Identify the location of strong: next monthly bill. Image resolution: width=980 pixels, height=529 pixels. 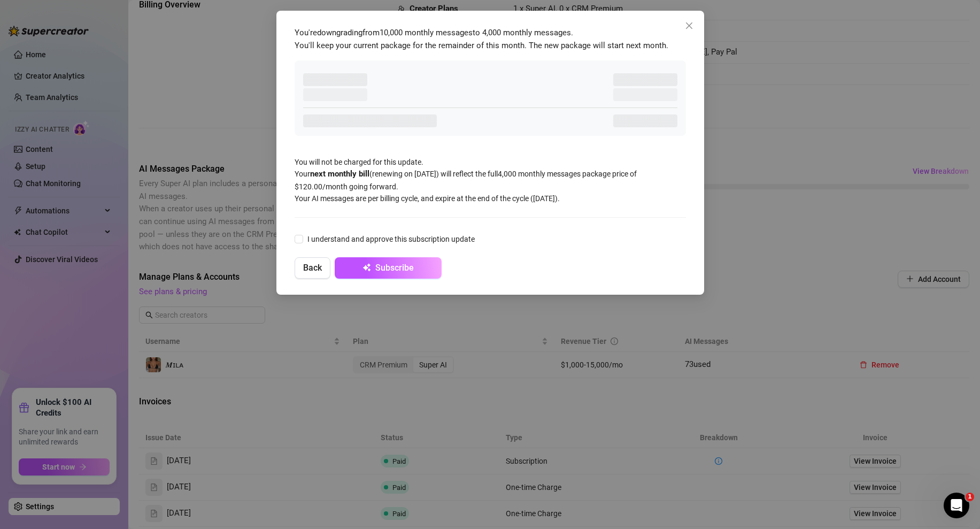
(339, 173).